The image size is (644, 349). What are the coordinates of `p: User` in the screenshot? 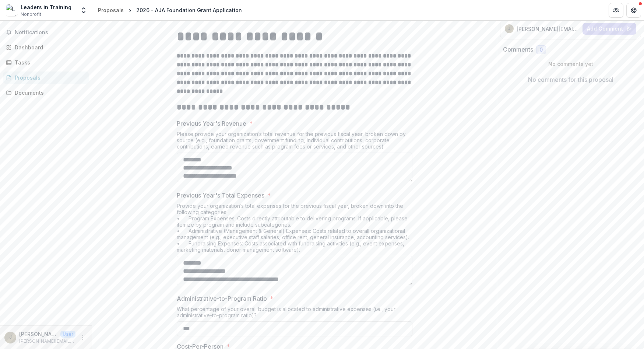 It's located at (68, 334).